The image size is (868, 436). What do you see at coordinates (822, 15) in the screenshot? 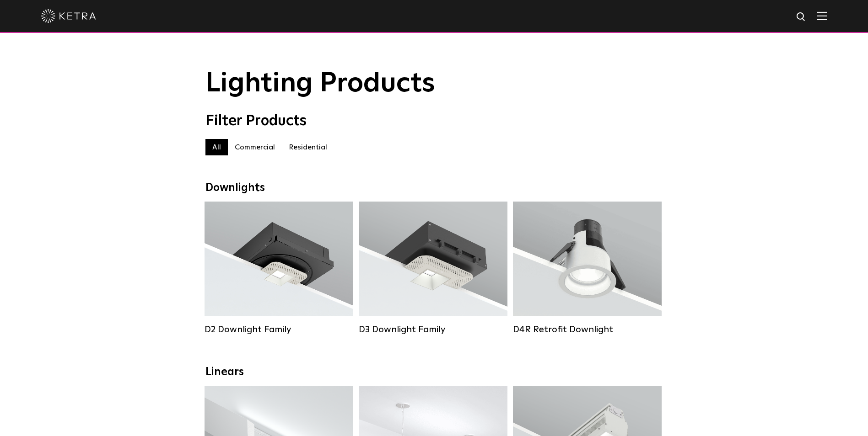
I see `img: Hamburger%20Nav.svg` at bounding box center [822, 15].